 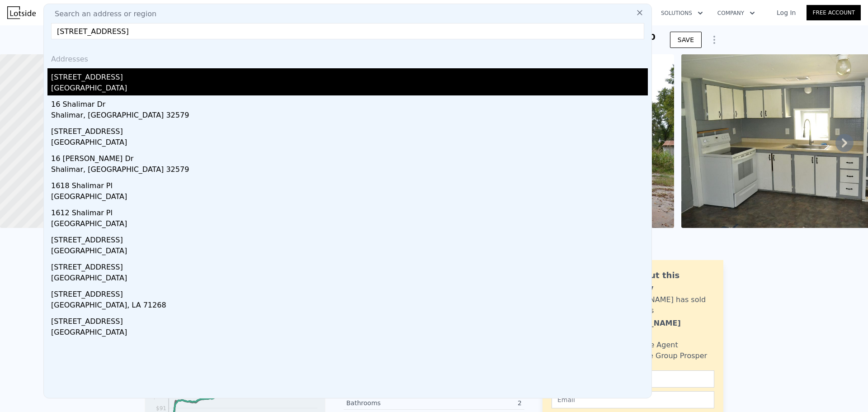 What do you see at coordinates (686, 40) in the screenshot?
I see `button: SAVE` at bounding box center [686, 40].